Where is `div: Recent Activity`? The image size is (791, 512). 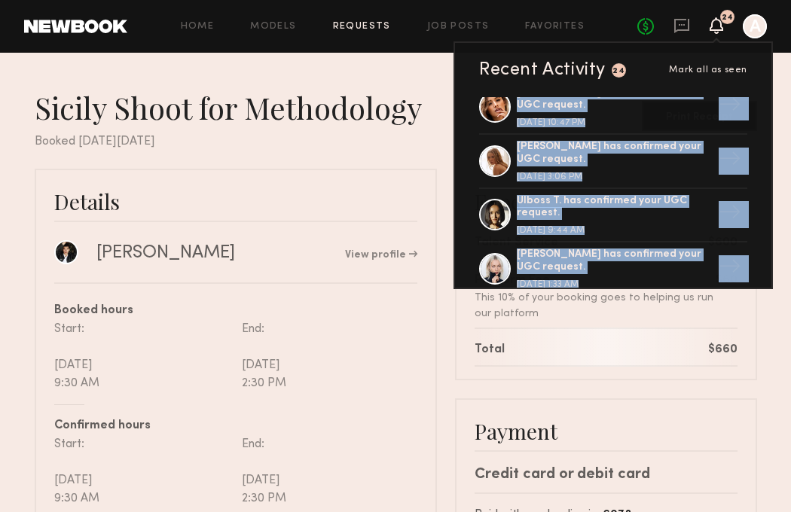 div: Recent Activity is located at coordinates (542, 70).